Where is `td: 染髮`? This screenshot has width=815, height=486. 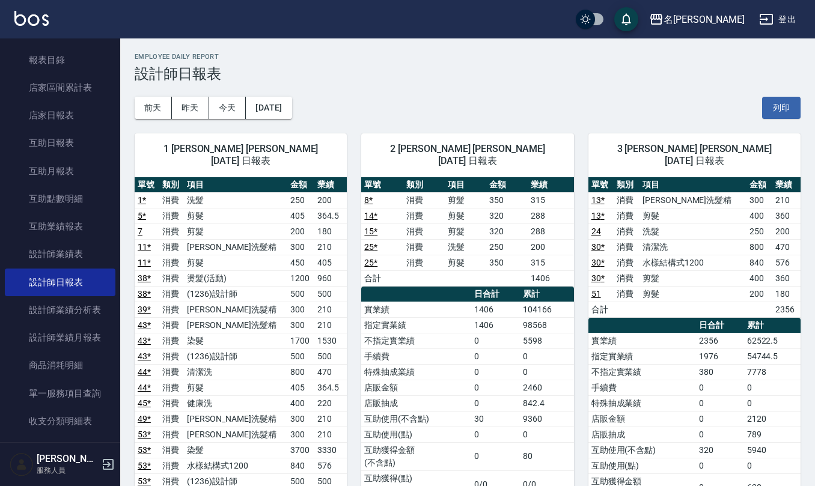
td: 染髮 is located at coordinates (236, 341).